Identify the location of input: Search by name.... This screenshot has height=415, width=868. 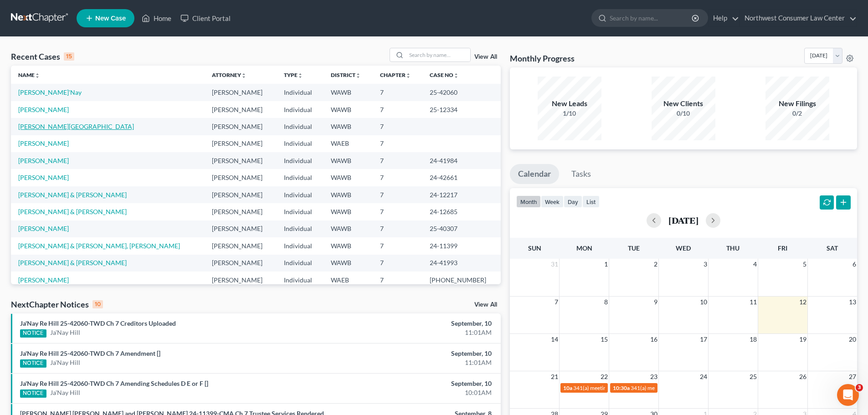
(651, 18).